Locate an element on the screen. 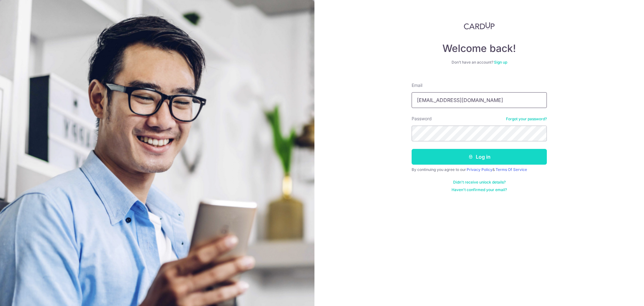 The image size is (644, 306). a: Haven't confirmed your email? is located at coordinates (479, 190).